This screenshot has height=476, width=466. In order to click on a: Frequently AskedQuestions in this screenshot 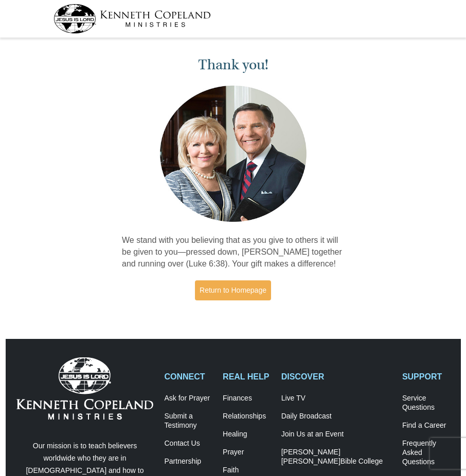, I will do `click(425, 453)`.